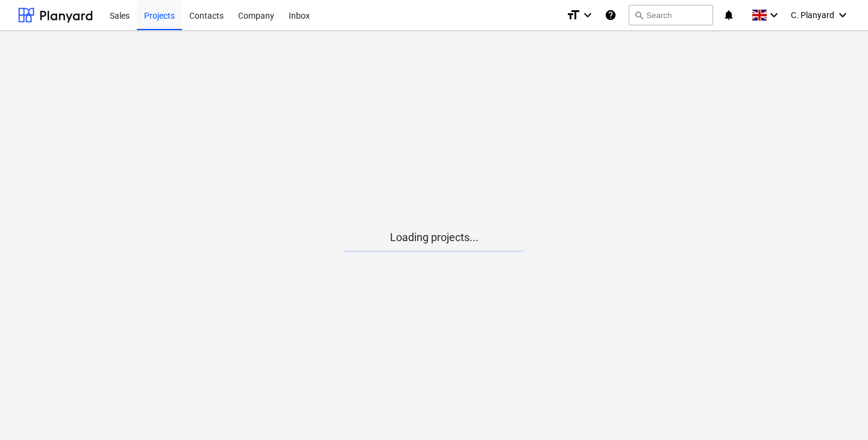 The width and height of the screenshot is (868, 440). What do you see at coordinates (671, 15) in the screenshot?
I see `button: Search` at bounding box center [671, 15].